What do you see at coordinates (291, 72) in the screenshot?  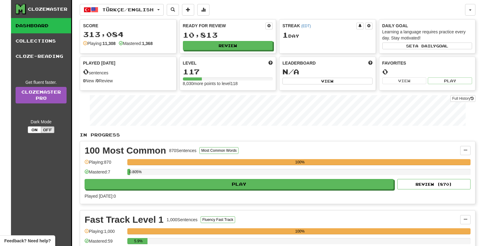 I see `span: N/A` at bounding box center [291, 72].